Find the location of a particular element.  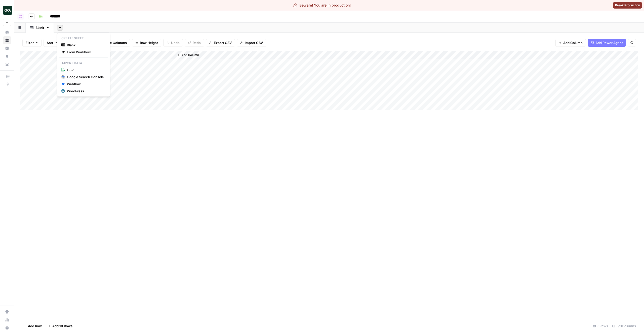

span: From Workflow is located at coordinates (85, 52).